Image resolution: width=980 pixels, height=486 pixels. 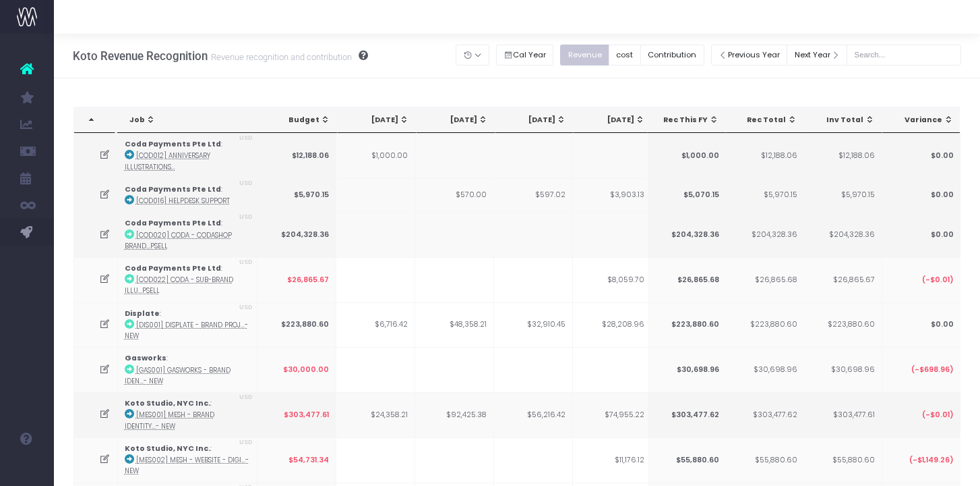 I want to click on div: Rec Total, so click(x=768, y=120).